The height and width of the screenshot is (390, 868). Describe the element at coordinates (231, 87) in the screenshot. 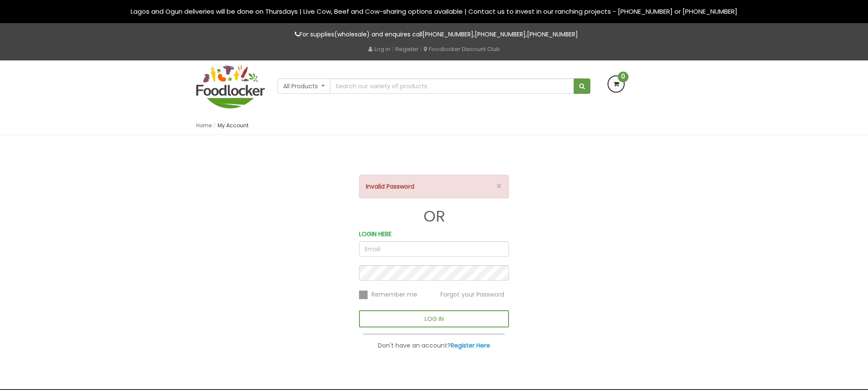

I see `img: FoodLocker` at that location.